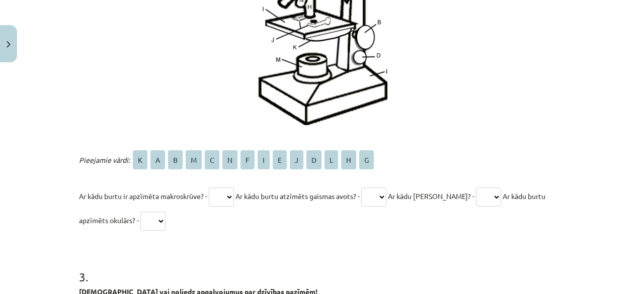  I want to click on span: L, so click(331, 160).